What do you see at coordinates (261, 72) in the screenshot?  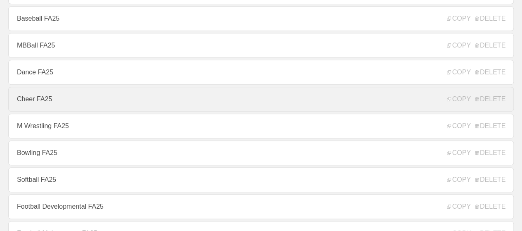 I see `a: Dance FA25` at bounding box center [261, 72].